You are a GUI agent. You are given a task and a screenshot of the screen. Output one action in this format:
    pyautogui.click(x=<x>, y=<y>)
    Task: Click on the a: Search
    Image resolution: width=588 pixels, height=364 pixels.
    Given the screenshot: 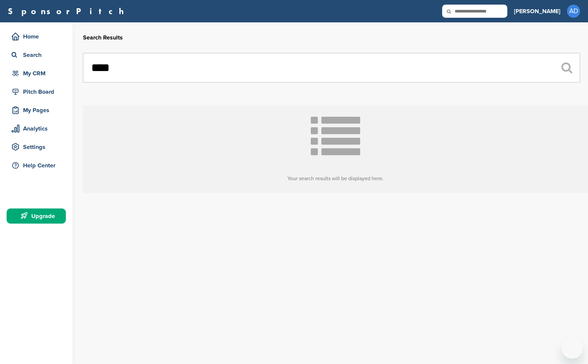 What is the action you would take?
    pyautogui.click(x=36, y=55)
    